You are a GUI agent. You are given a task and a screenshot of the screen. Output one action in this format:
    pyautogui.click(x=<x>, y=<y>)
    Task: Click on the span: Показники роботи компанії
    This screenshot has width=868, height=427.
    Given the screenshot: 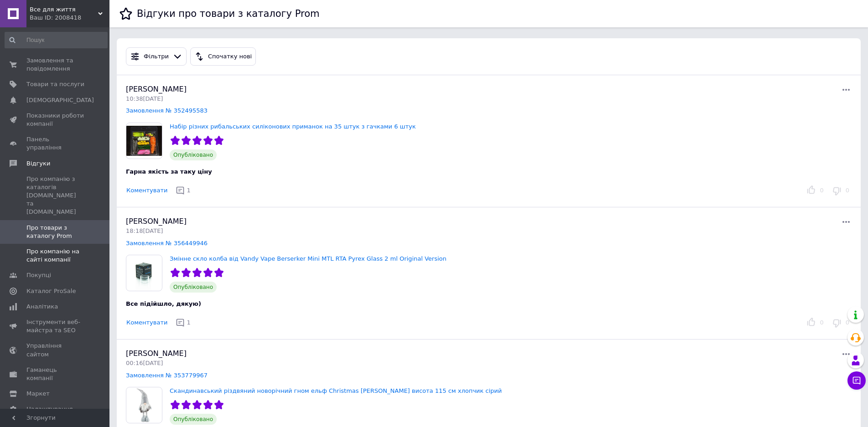 What is the action you would take?
    pyautogui.click(x=56, y=120)
    